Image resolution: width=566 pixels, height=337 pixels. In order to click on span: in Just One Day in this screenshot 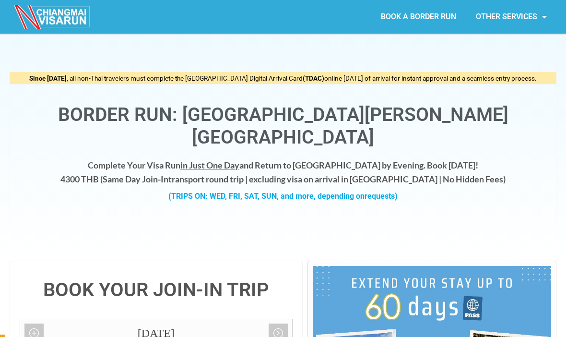, I will do `click(210, 165)`.